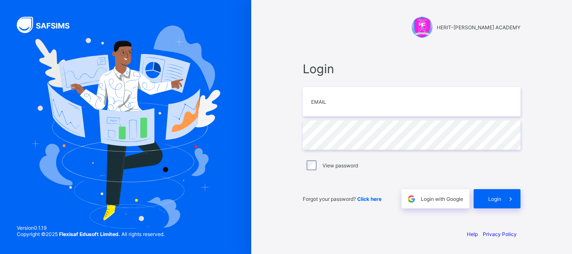  I want to click on span: Click here, so click(369, 199).